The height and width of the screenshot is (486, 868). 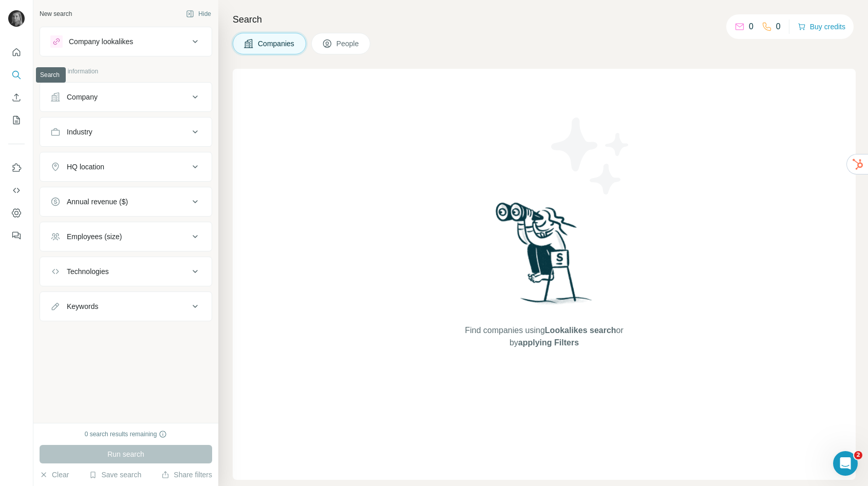 What do you see at coordinates (544, 337) in the screenshot?
I see `span: Find companies using or by` at bounding box center [544, 337].